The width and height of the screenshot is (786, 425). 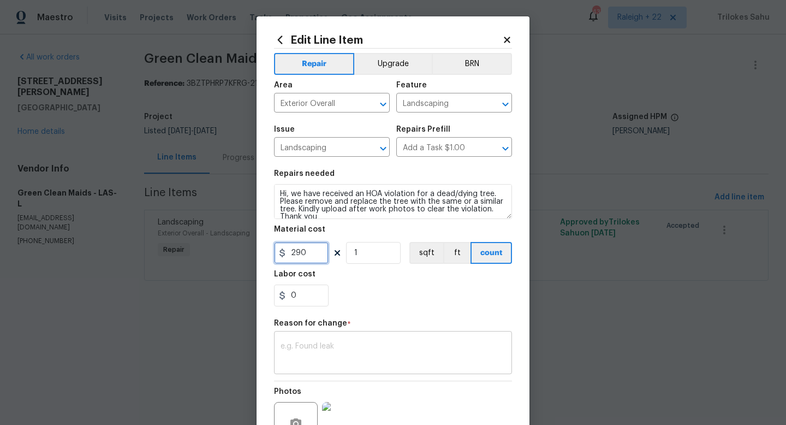 I want to click on button: Repair, so click(x=314, y=64).